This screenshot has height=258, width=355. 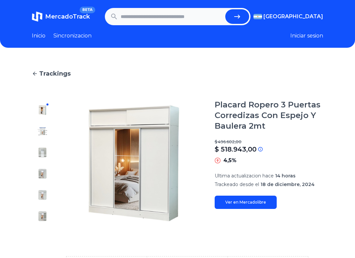 I want to click on a: MercadoTrackBETA, so click(x=61, y=17).